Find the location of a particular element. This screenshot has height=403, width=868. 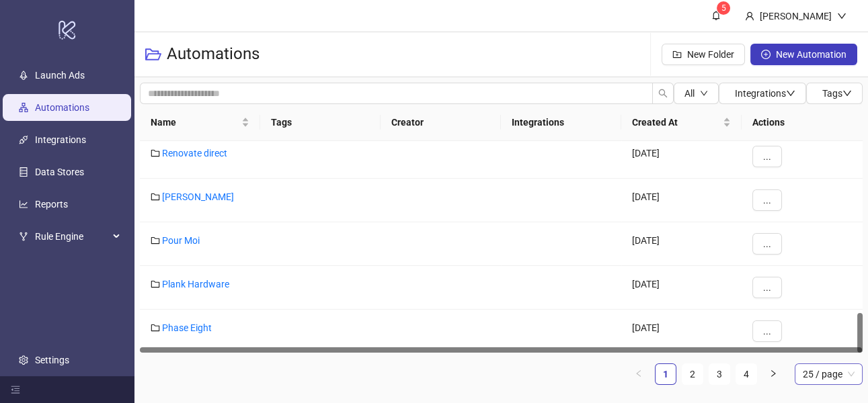

span: Integrations is located at coordinates (766, 93).